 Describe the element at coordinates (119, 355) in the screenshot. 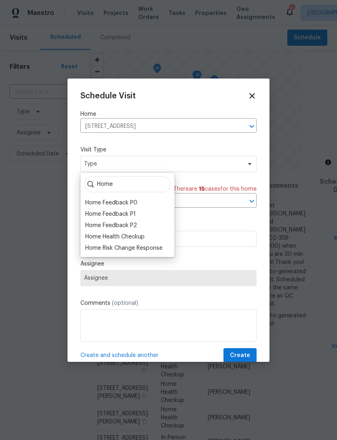

I see `span: Create and schedule another` at that location.